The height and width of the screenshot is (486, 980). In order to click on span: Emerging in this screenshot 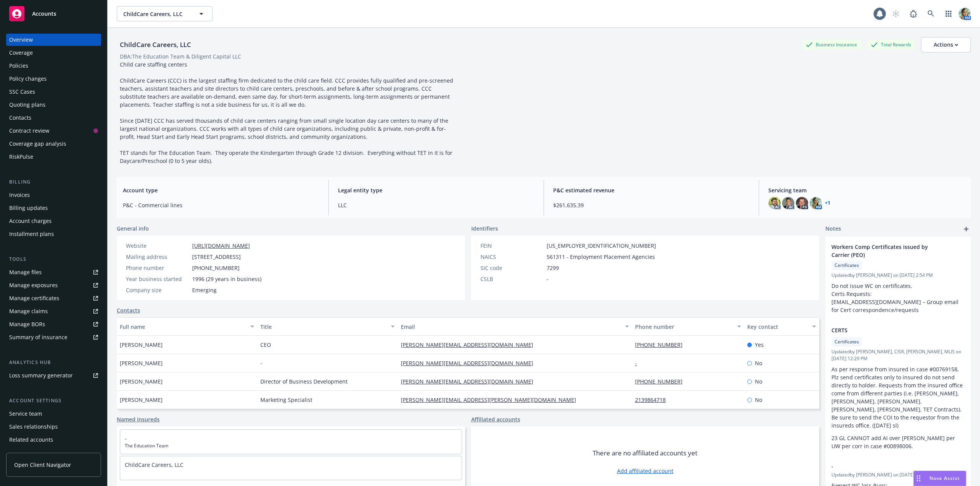, I will do `click(205, 290)`.